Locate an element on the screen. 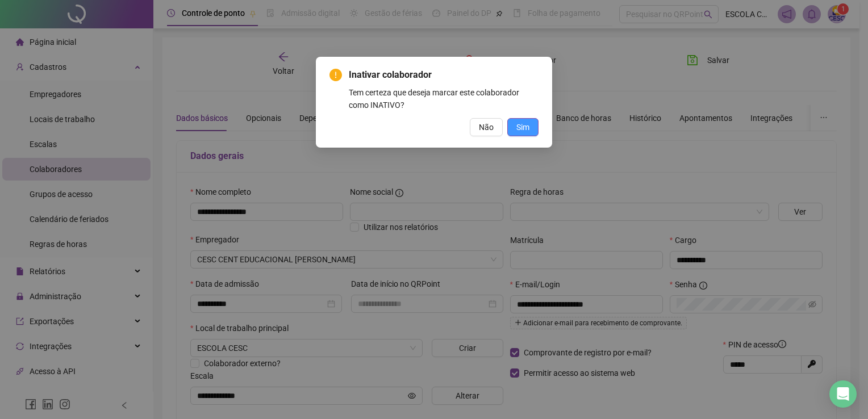 The image size is (868, 419). span: Sim is located at coordinates (523, 127).